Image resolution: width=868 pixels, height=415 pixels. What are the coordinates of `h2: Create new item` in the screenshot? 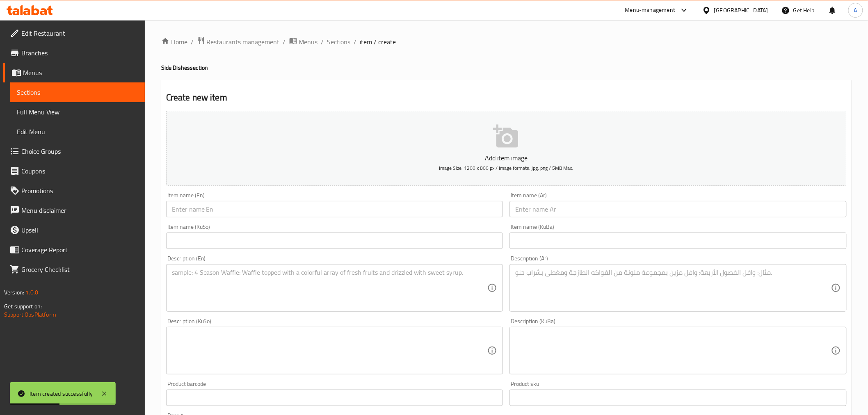 It's located at (506, 98).